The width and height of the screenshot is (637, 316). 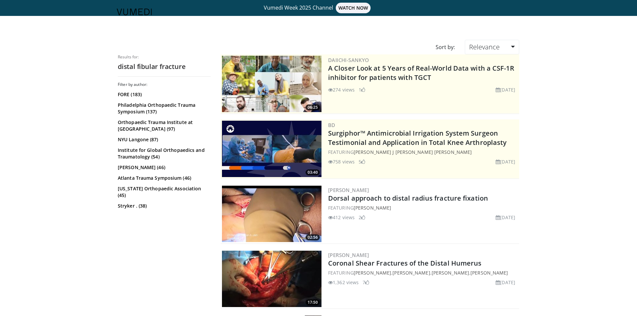 What do you see at coordinates (164, 57) in the screenshot?
I see `p: Results for:` at bounding box center [164, 57].